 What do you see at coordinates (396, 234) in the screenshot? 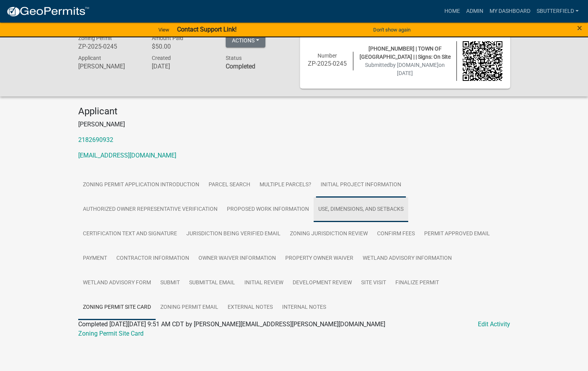
I see `a: Confirm Fees` at bounding box center [396, 234].